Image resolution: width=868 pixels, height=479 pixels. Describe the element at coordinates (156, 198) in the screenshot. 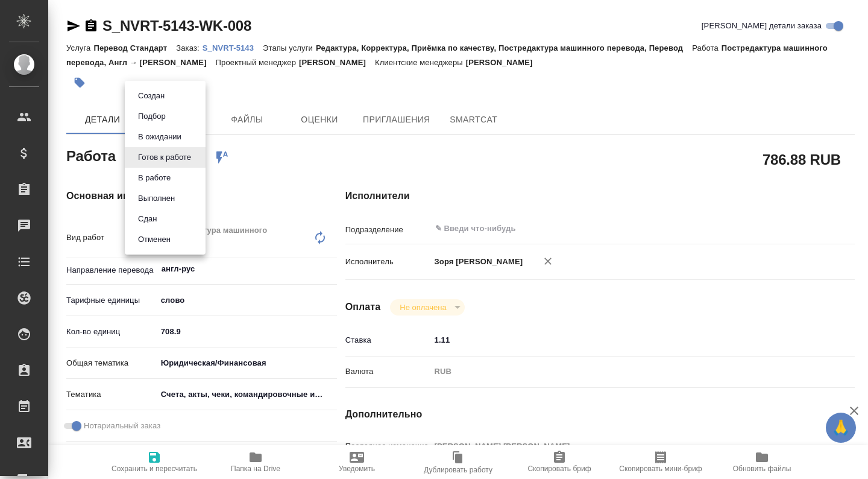

I see `button: Выполнен` at that location.